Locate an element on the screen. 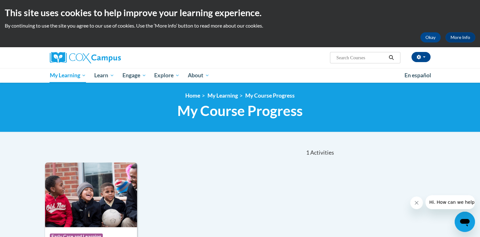  button: Search is located at coordinates (391, 58).